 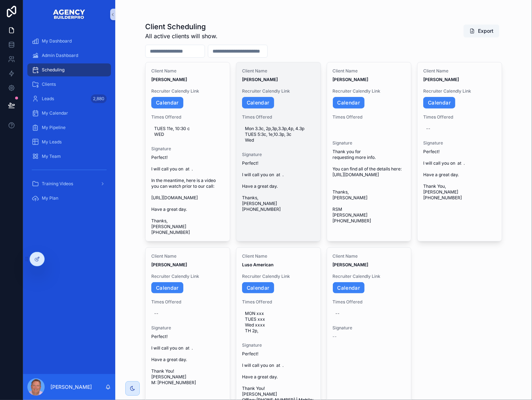 I want to click on span: Clients, so click(x=49, y=84).